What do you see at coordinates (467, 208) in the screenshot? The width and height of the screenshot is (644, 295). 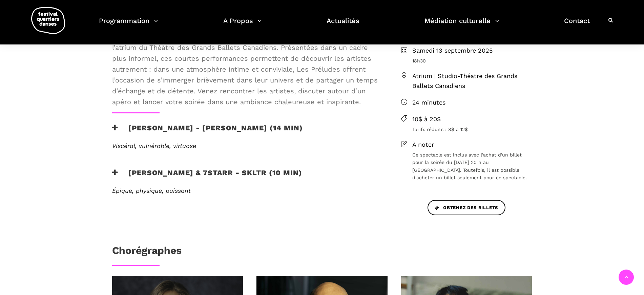 I see `span: Obtenez des billets` at bounding box center [467, 208].